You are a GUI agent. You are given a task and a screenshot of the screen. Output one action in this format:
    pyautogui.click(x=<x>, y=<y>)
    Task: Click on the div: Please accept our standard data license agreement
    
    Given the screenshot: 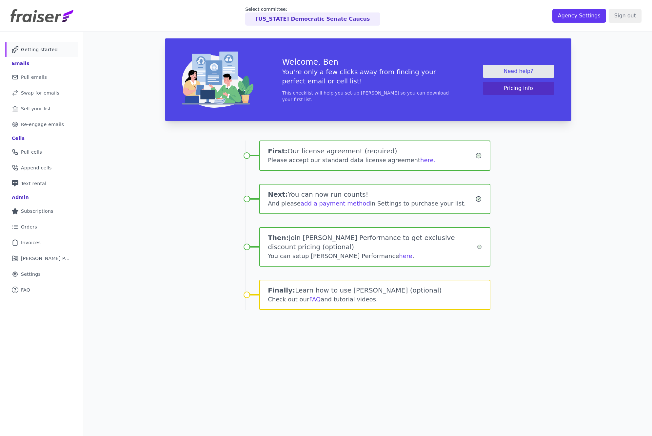 What is the action you would take?
    pyautogui.click(x=372, y=160)
    